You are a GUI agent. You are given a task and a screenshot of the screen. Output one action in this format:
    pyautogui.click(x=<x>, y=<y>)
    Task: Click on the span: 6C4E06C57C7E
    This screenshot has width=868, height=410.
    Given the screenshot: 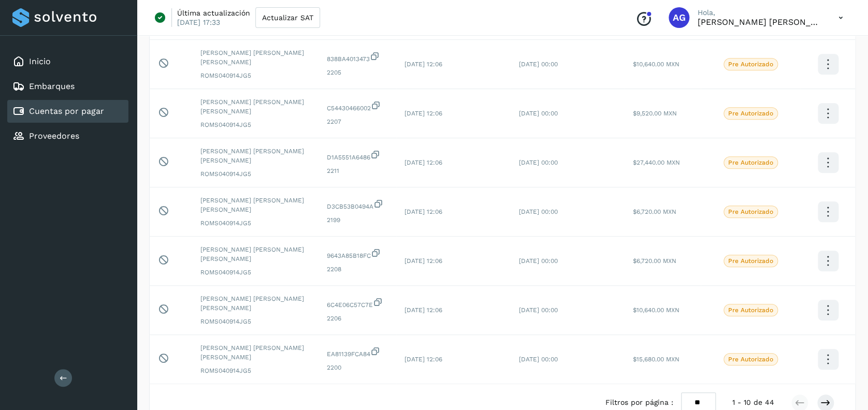 What is the action you would take?
    pyautogui.click(x=357, y=303)
    